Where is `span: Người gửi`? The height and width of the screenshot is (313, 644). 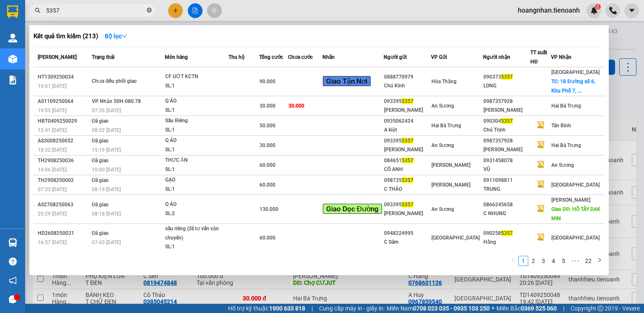 span: Người gửi is located at coordinates (395, 57).